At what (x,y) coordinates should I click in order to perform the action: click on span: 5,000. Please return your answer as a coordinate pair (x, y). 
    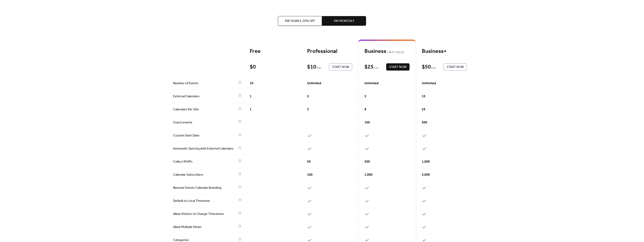
    Looking at the image, I should click on (426, 175).